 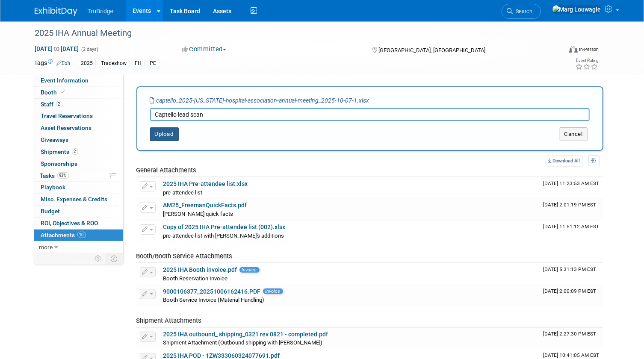 What do you see at coordinates (78, 211) in the screenshot?
I see `a: Budget` at bounding box center [78, 211].